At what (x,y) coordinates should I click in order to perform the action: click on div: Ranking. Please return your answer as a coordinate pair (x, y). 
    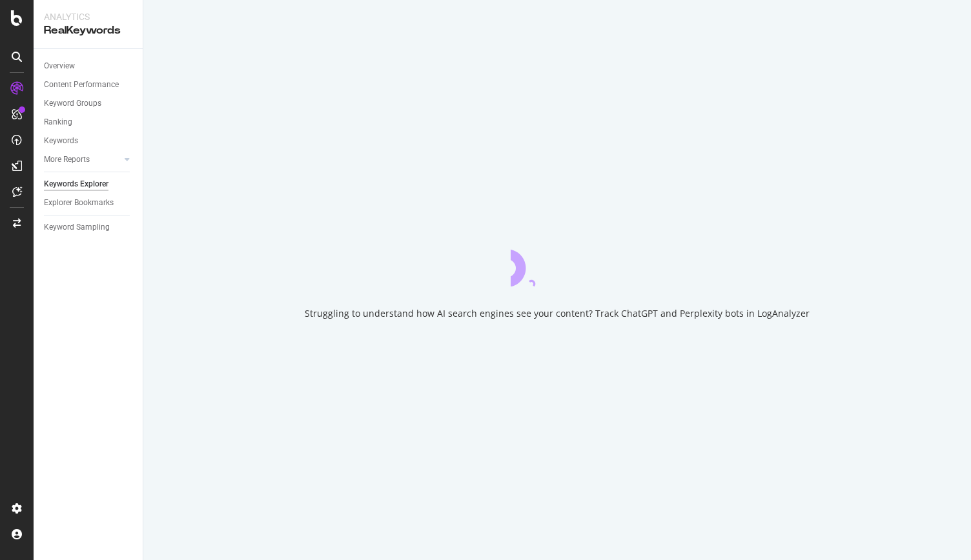
    Looking at the image, I should click on (58, 122).